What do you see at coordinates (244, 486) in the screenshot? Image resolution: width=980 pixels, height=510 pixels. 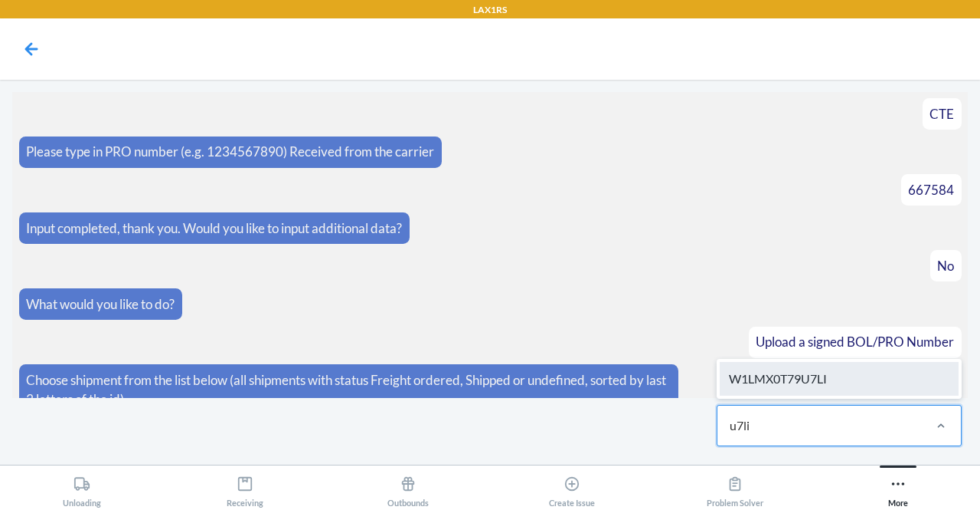 I see `button: Receiving` at bounding box center [244, 486].